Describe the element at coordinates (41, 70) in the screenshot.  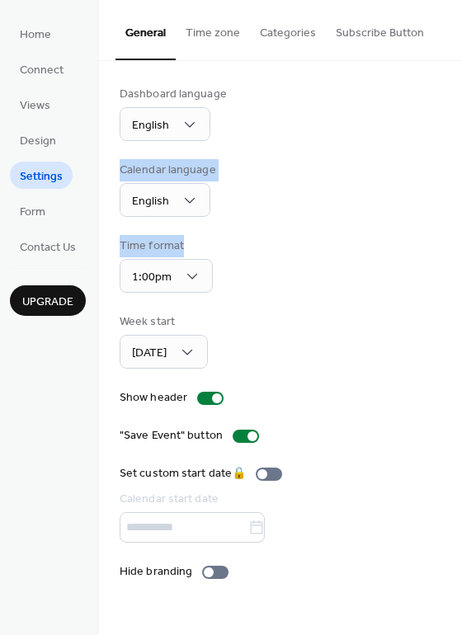
I see `span: Connect` at that location.